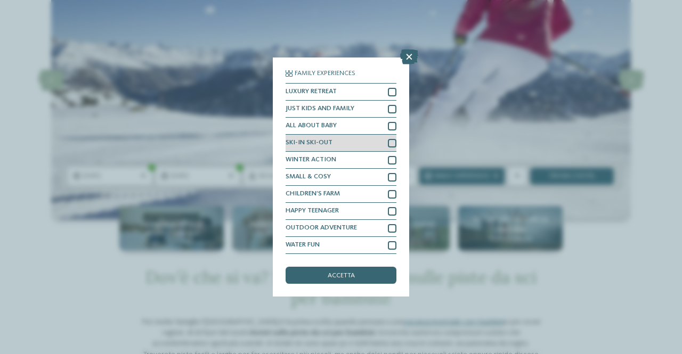  Describe the element at coordinates (308, 177) in the screenshot. I see `span: SMALL & COSY` at that location.